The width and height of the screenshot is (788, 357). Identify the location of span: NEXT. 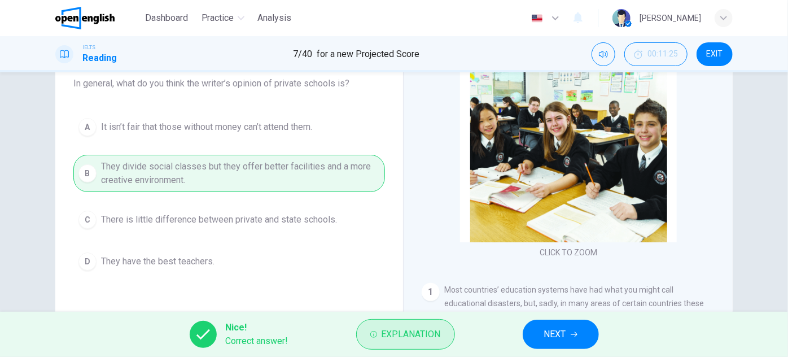
(555, 334).